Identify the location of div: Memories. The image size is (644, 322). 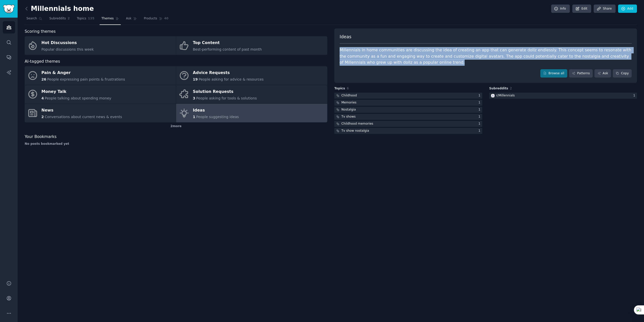
(349, 103).